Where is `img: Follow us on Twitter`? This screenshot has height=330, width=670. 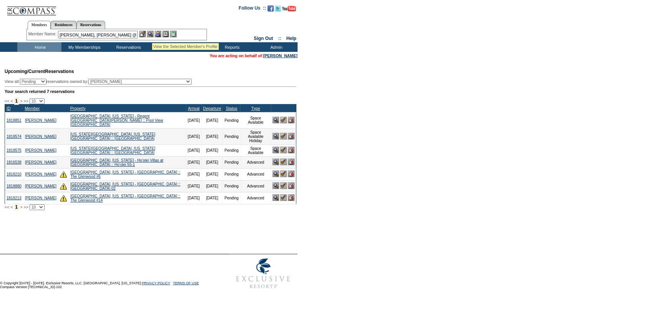 img: Follow us on Twitter is located at coordinates (278, 8).